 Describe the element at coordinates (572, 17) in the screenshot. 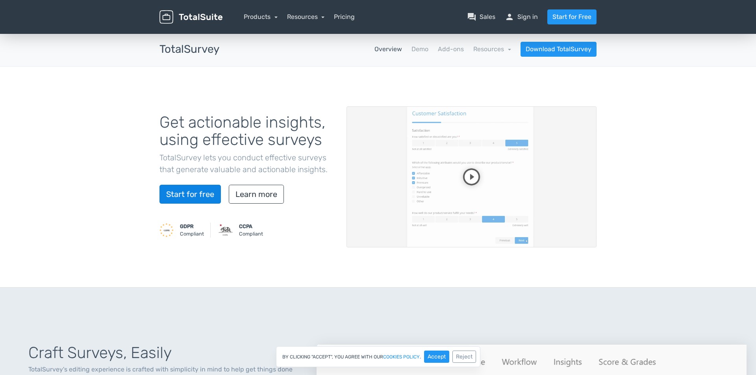

I see `a: Start for Free` at that location.